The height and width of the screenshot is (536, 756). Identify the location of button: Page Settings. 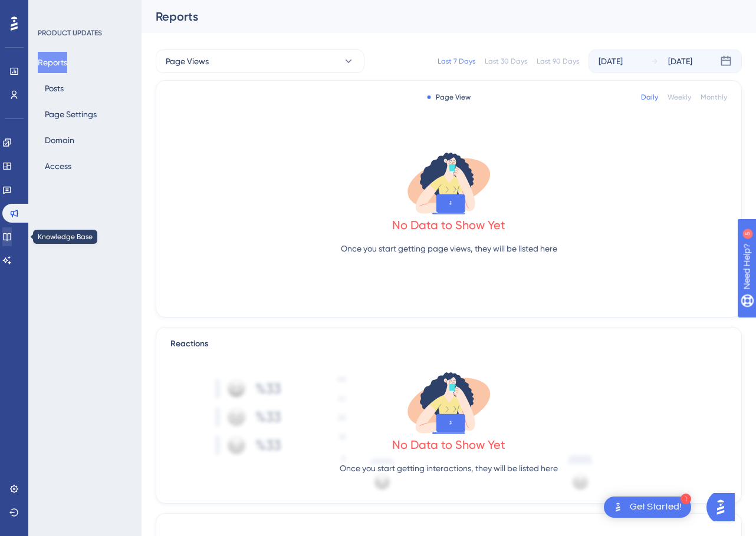
(71, 114).